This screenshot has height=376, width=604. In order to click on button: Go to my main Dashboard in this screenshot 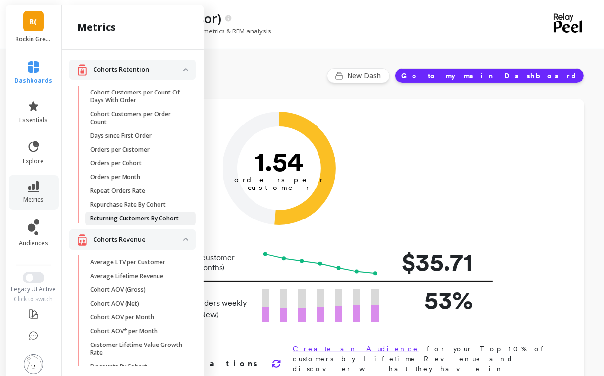, I will do `click(489, 76)`.